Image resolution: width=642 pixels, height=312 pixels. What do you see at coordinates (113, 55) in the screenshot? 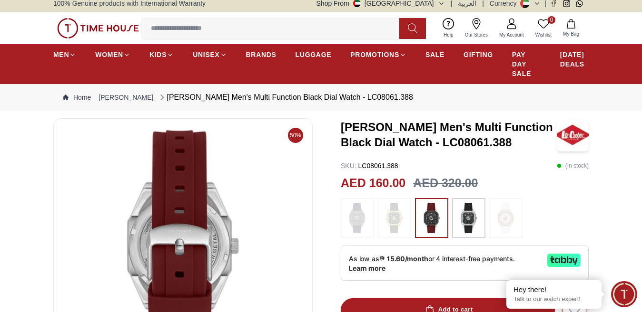
I see `a: WOMEN` at bounding box center [113, 55].